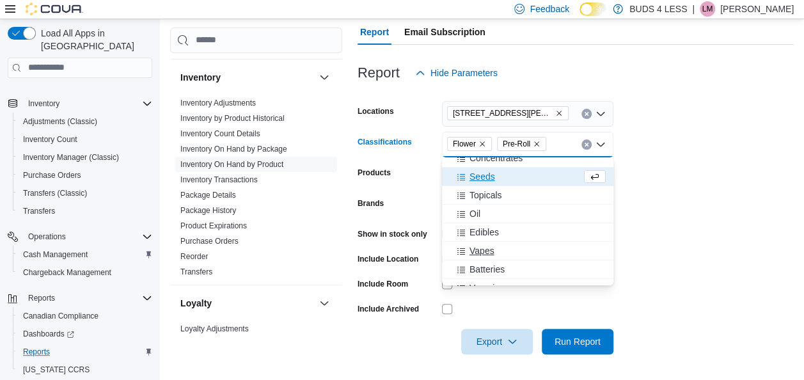 The image size is (804, 380). I want to click on button: Edibles, so click(528, 232).